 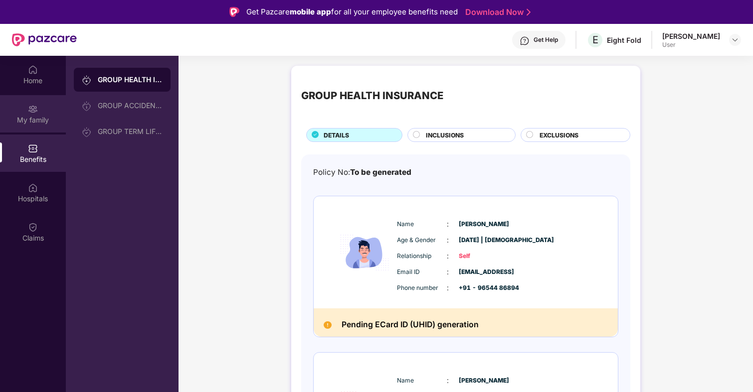 I want to click on span: EXCLUSIONS, so click(x=559, y=135).